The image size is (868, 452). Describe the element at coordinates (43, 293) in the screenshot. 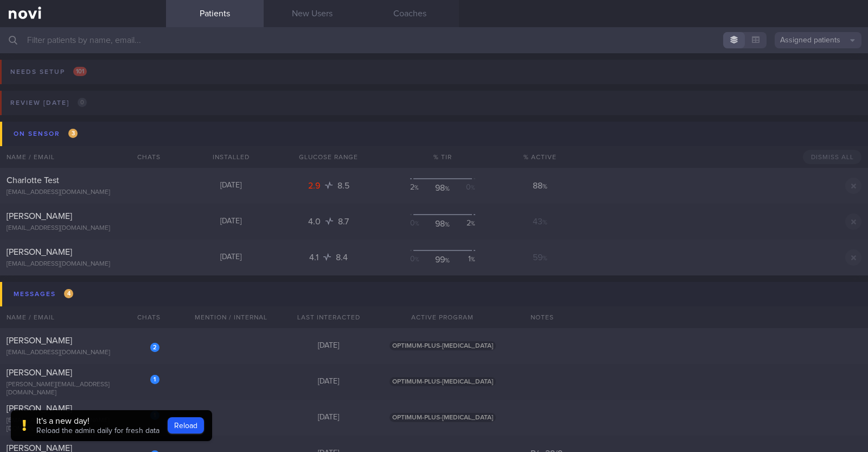

I see `div: Messages` at that location.